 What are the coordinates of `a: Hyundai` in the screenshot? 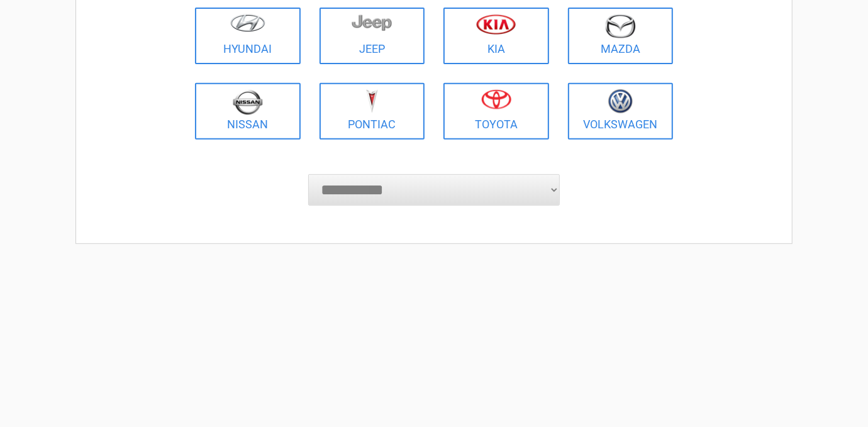 It's located at (248, 36).